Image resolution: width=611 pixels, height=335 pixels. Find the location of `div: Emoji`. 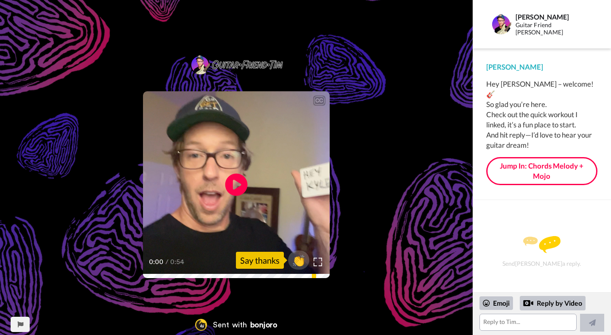

div: Emoji is located at coordinates (496, 303).